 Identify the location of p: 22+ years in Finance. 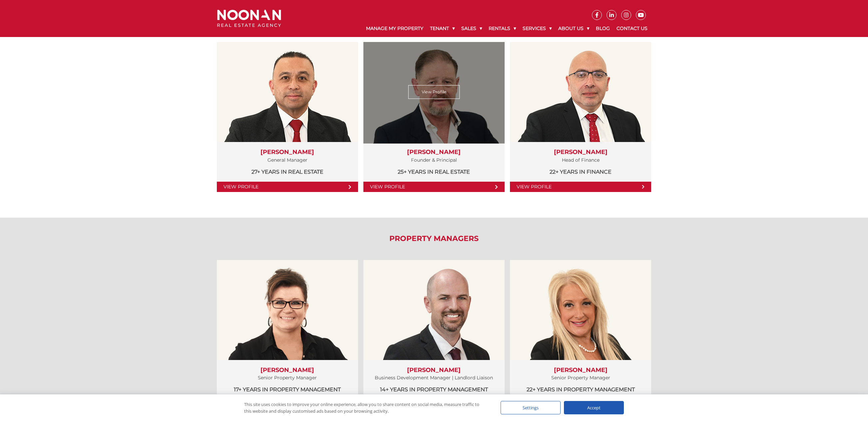
(581, 171).